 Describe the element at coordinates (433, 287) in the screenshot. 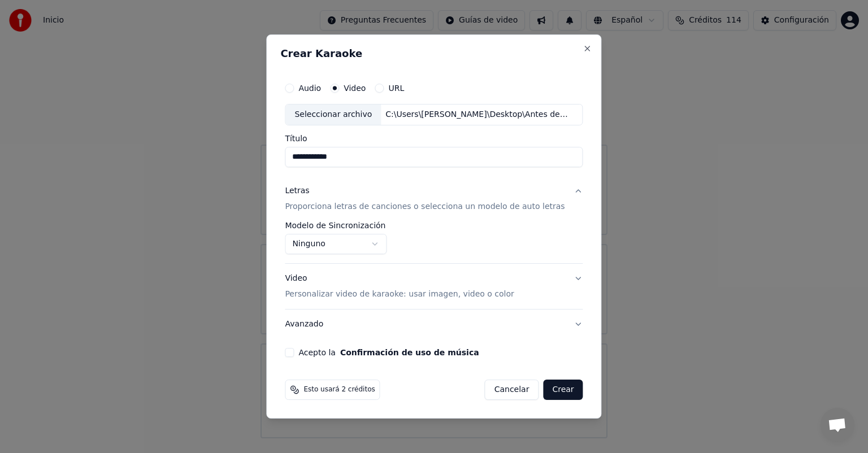

I see `button: VideoPersonalizar video de karaoke: usar imagen, video o color` at that location.